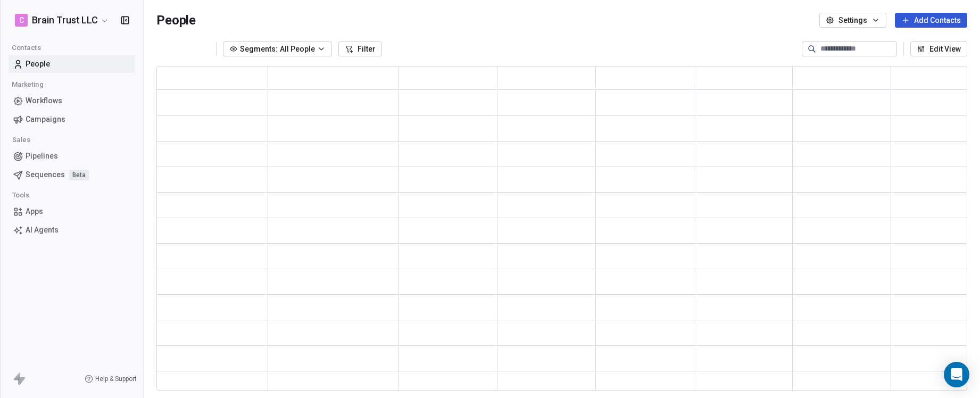  I want to click on span: Campaigns, so click(45, 119).